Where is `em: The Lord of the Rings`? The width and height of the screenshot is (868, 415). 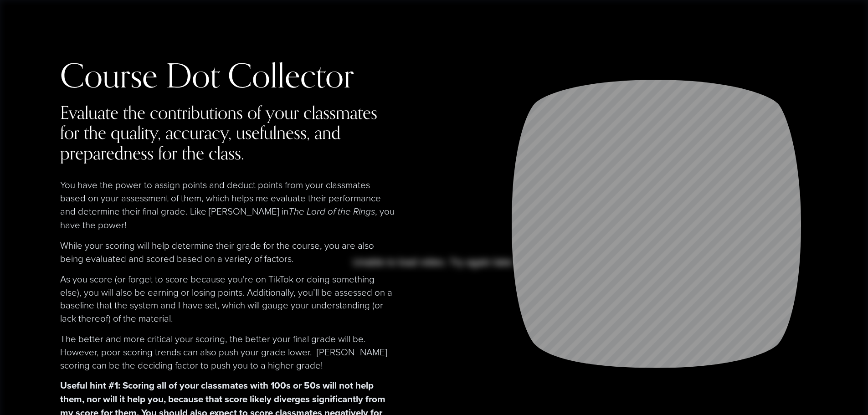
em: The Lord of the Rings is located at coordinates (332, 211).